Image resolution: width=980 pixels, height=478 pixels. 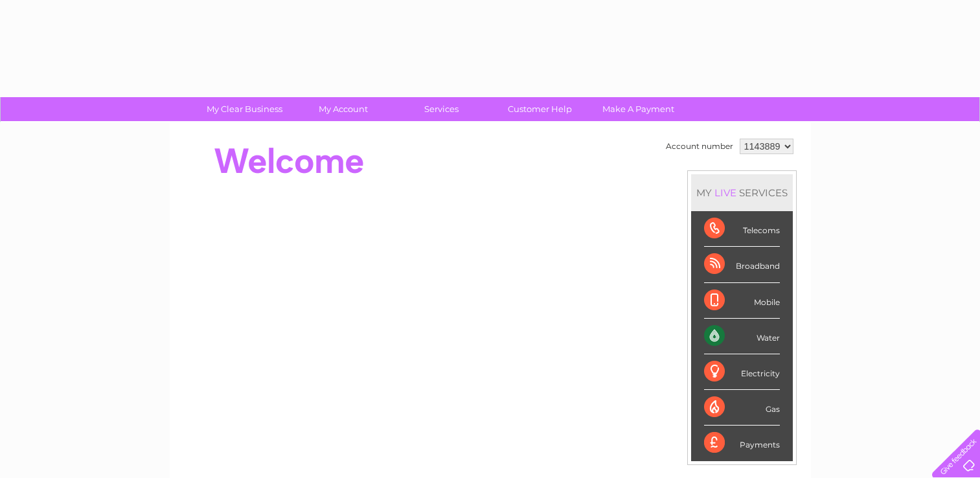 I want to click on a: Make A Payment, so click(x=638, y=109).